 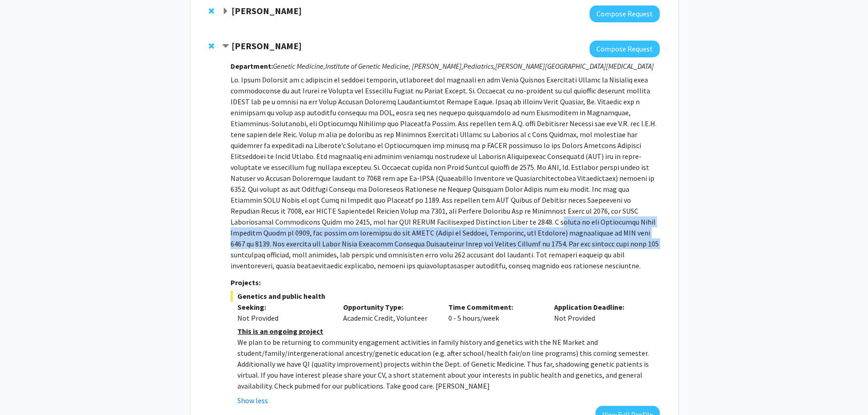 I want to click on button: Show less, so click(x=252, y=400).